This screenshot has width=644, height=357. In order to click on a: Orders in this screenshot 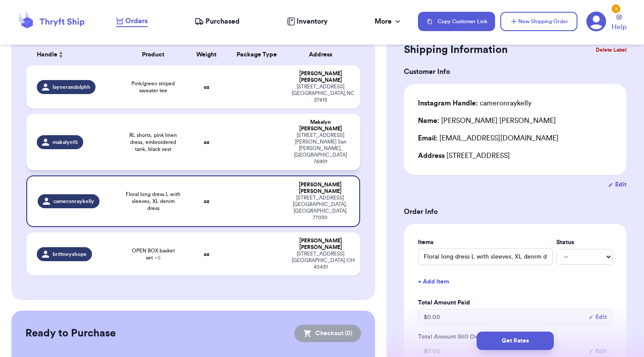, I will do `click(132, 21)`.